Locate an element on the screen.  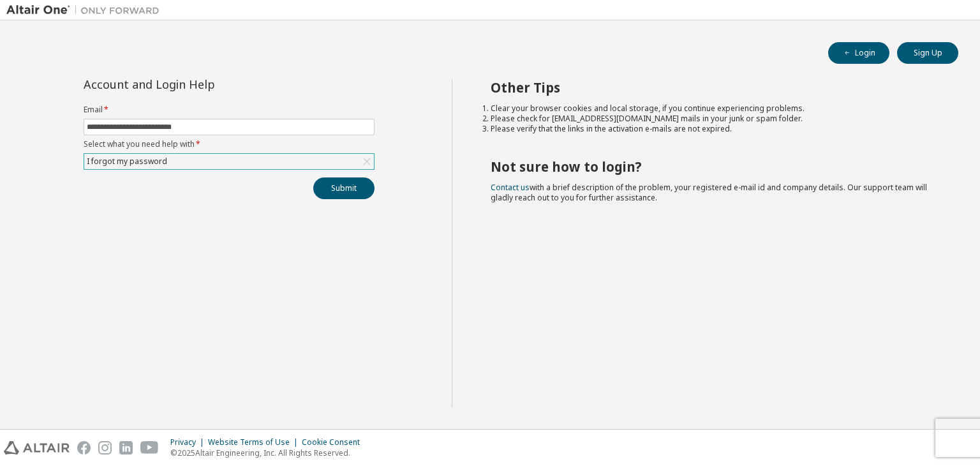
button: Login is located at coordinates (859, 53).